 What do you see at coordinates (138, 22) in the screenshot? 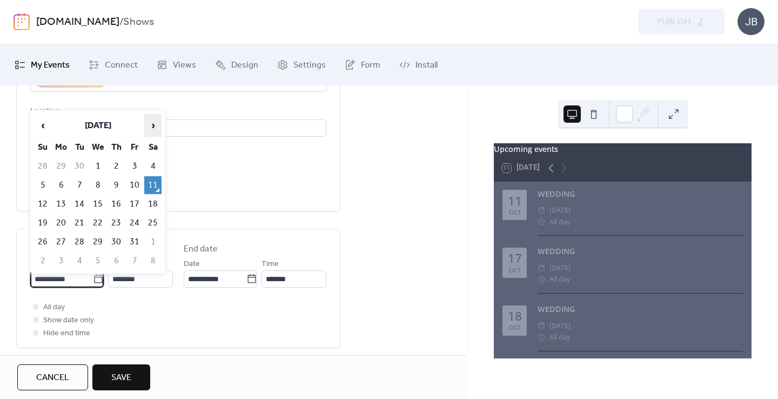
I see `b: Shows` at bounding box center [138, 22].